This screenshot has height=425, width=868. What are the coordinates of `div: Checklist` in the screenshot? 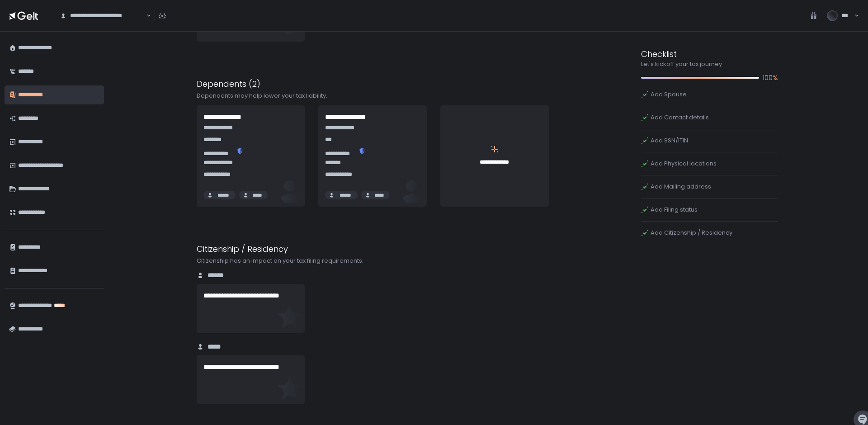 It's located at (709, 54).